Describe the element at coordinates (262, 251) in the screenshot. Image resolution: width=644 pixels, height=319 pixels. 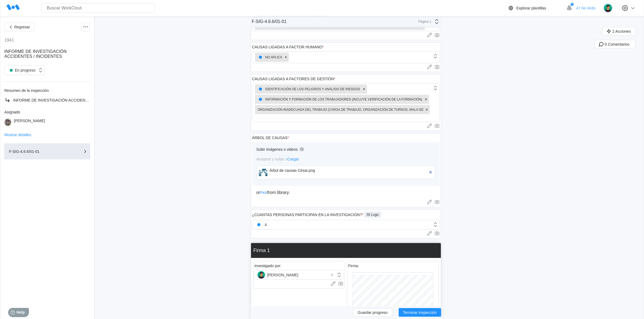
I see `div: Firma 1` at that location.